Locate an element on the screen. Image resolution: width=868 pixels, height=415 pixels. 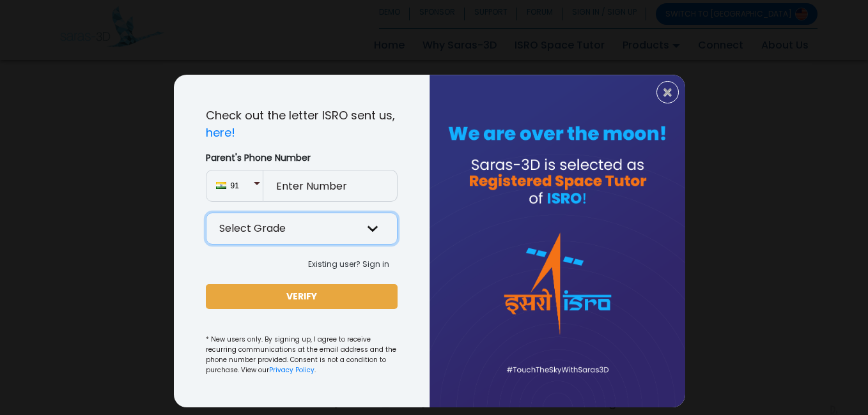
a: Privacy Policy is located at coordinates (291, 370).